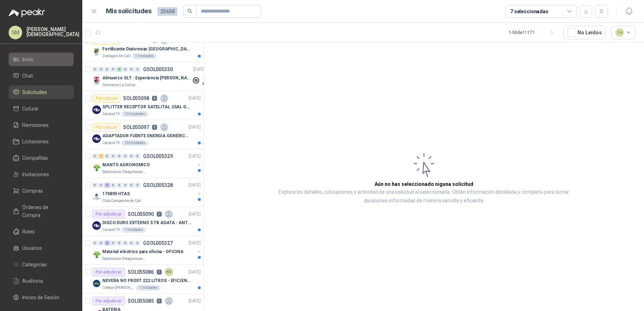  Describe the element at coordinates (126, 165) in the screenshot. I see `p: MANTO AGRONOMICO` at that location.